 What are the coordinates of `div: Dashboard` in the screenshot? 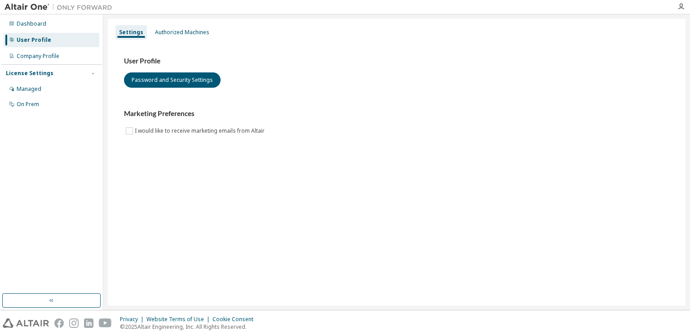 It's located at (31, 24).